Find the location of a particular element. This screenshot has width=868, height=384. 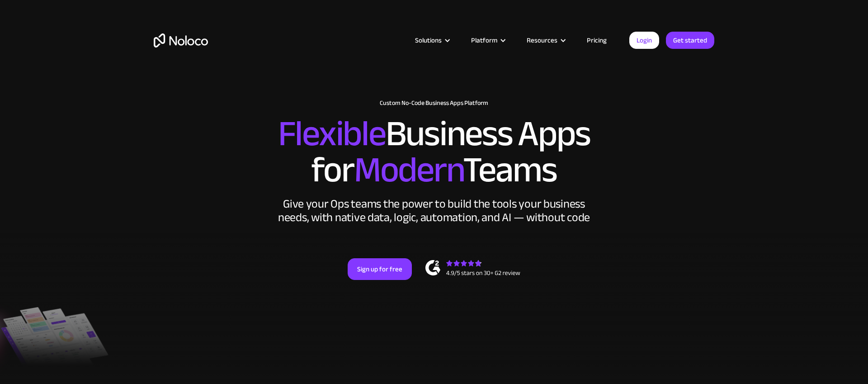

h1: Custom No-Code Business Apps Platform is located at coordinates (434, 103).